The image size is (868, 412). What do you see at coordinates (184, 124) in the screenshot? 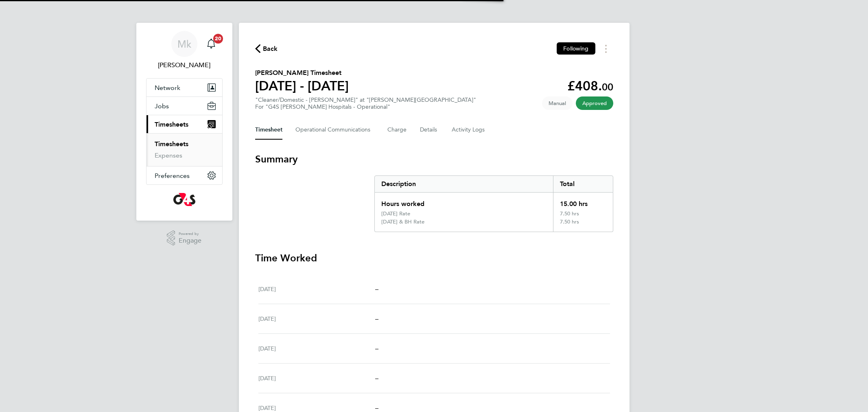
I see `button: Timesheets` at bounding box center [184, 124].